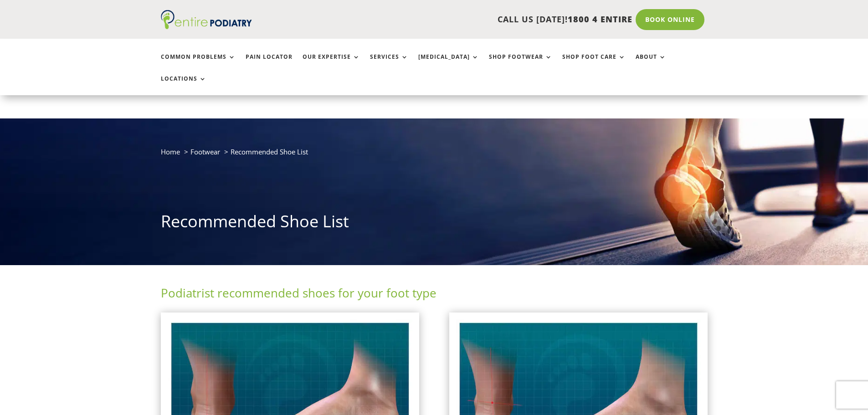 The image size is (868, 415). Describe the element at coordinates (199, 64) in the screenshot. I see `a: Common Problems` at that location.